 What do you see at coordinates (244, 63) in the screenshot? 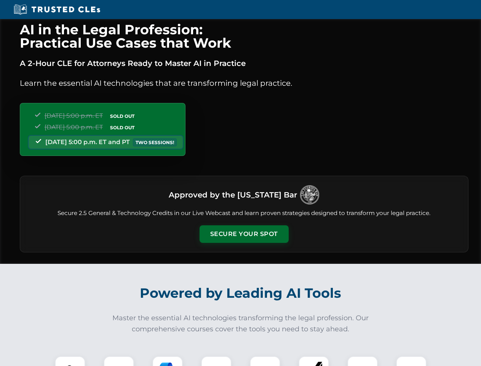
I see `p: A 2-Hour CLE for Attorneys Ready to Master AI in Practice` at bounding box center [244, 63].